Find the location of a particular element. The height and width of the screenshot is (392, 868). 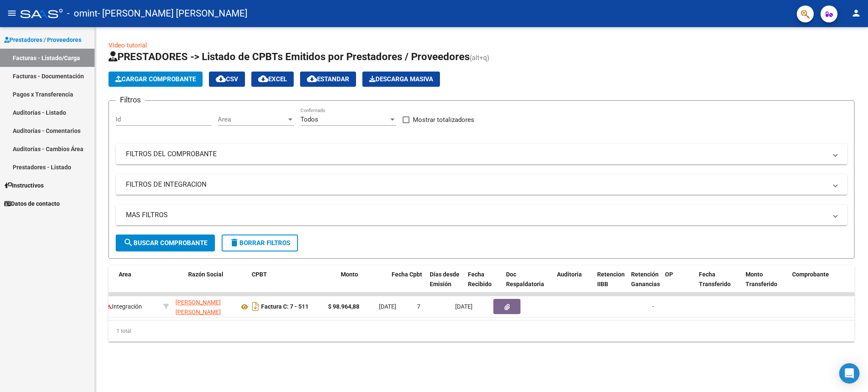

span: Mostrar totalizadores is located at coordinates (443, 120).